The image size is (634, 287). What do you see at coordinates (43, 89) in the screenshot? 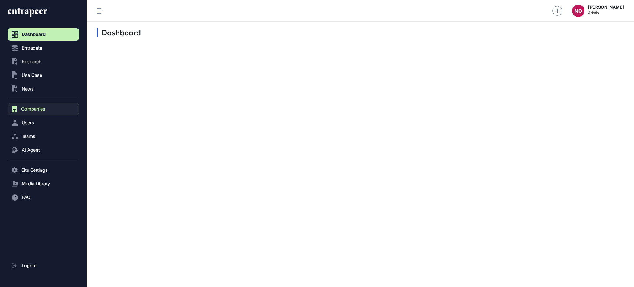
I see `button: News` at bounding box center [43, 89].